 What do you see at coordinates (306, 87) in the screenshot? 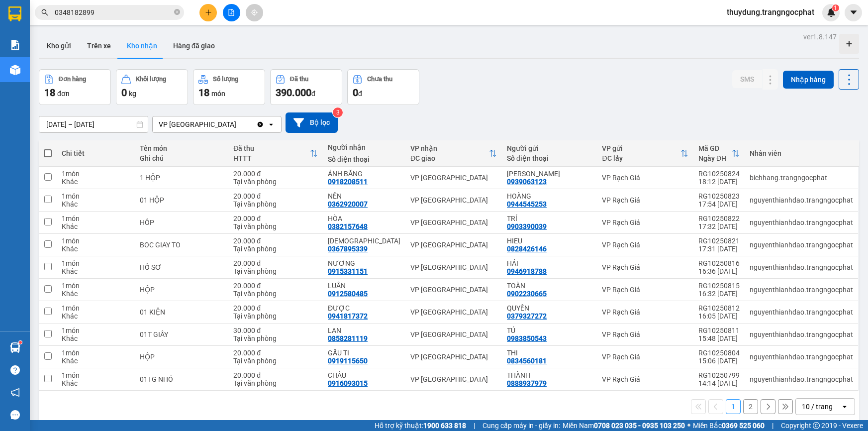
I see `button: Đã thu390.000đ` at bounding box center [306, 87].